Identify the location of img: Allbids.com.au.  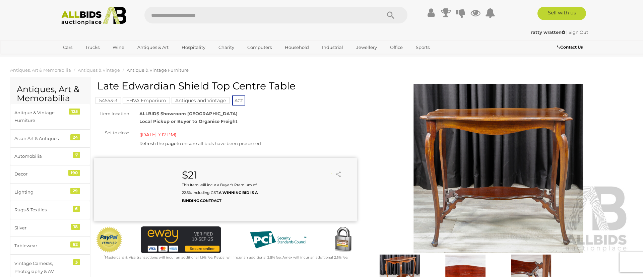
(94, 16).